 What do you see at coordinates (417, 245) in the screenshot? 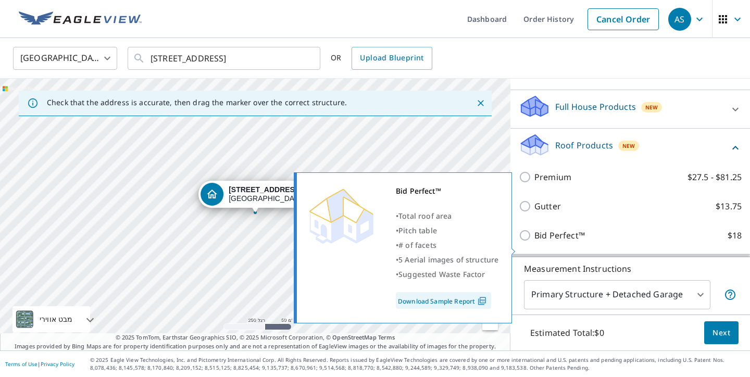
I see `span: # of facets` at bounding box center [417, 245].